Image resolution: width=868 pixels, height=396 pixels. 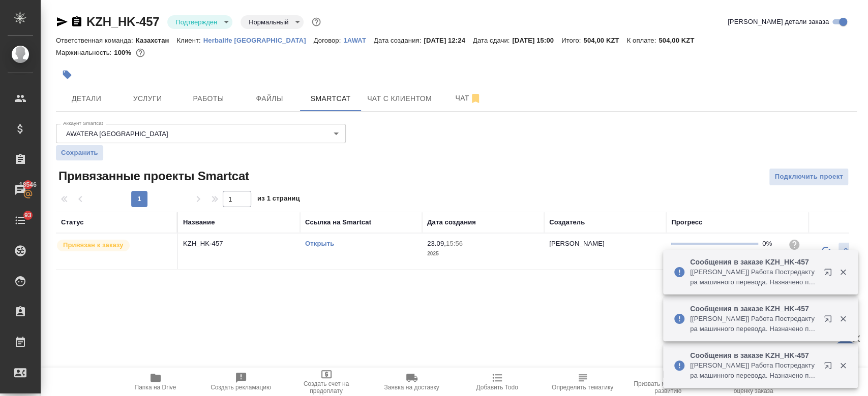 I want to click on p: KZH_HK-457, so click(x=239, y=243).